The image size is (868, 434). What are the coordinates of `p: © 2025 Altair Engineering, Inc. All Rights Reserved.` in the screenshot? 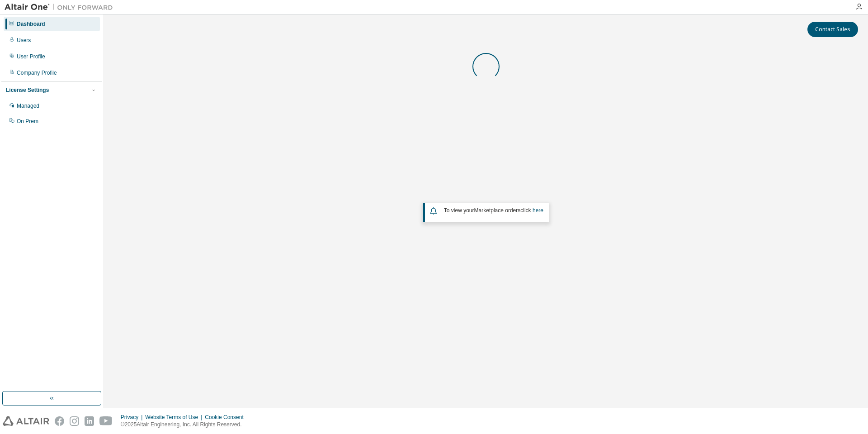 It's located at (185, 424).